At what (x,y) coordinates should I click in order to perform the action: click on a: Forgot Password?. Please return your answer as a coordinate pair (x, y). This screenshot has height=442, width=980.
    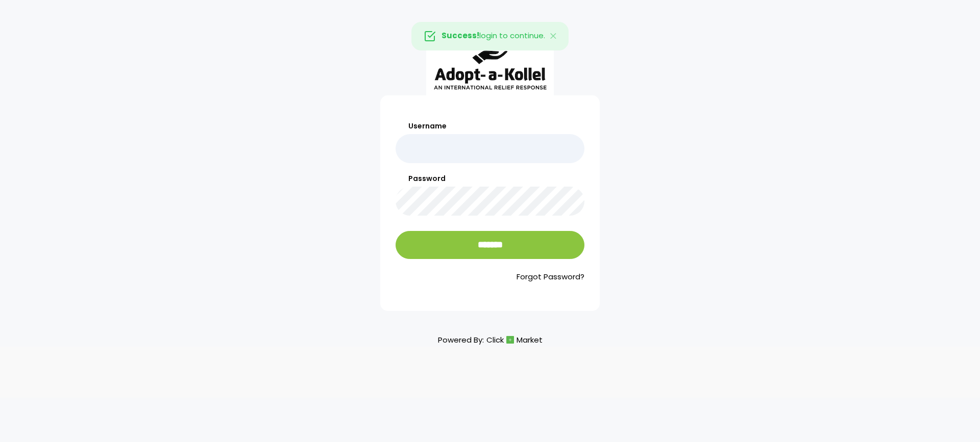
    Looking at the image, I should click on (490, 277).